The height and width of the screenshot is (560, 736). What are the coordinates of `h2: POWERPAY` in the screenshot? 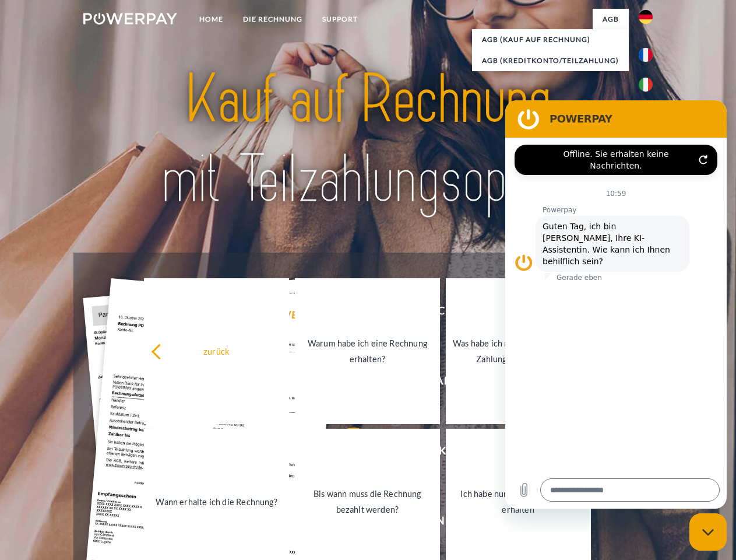 It's located at (127, 19).